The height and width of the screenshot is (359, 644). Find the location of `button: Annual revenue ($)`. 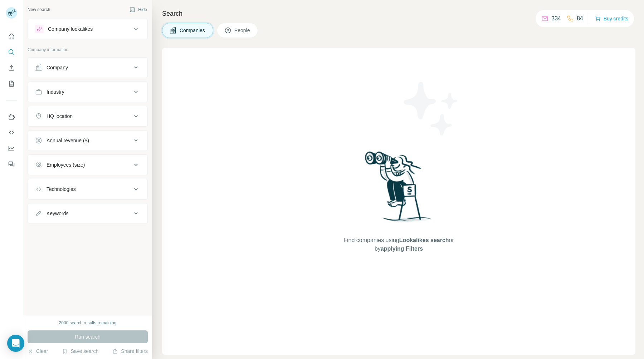

button: Annual revenue ($) is located at coordinates (88, 140).